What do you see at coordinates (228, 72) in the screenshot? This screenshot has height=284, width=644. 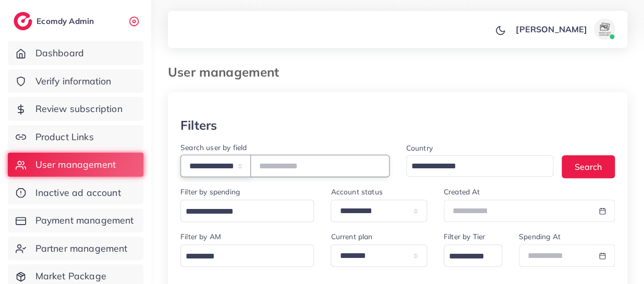 I see `h3: User management` at bounding box center [228, 72].